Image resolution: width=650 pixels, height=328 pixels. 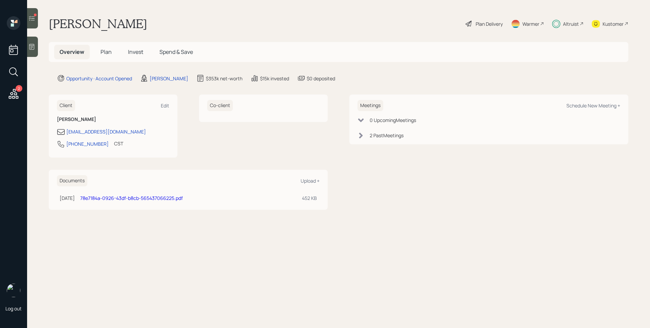 I want to click on div: Warmer, so click(x=531, y=24).